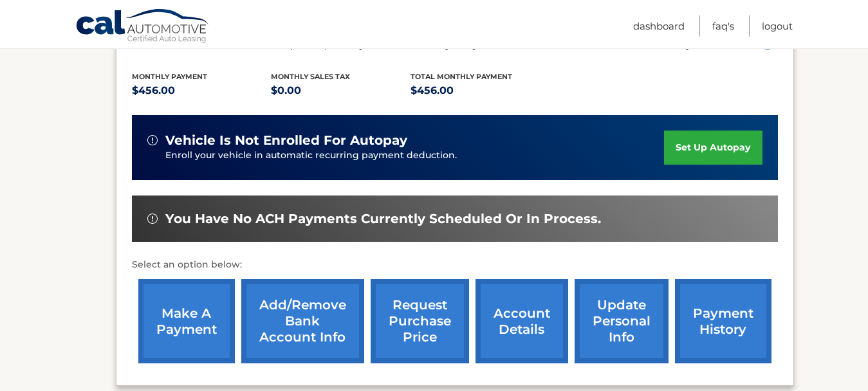 This screenshot has height=391, width=868. What do you see at coordinates (302, 321) in the screenshot?
I see `a: Add/Remove bank account info` at bounding box center [302, 321].